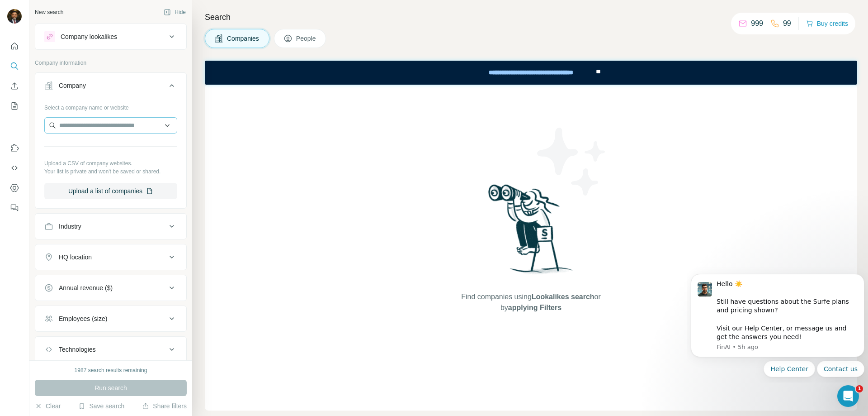 This screenshot has width=868, height=416. Describe the element at coordinates (111, 257) in the screenshot. I see `button: HQ location` at that location.